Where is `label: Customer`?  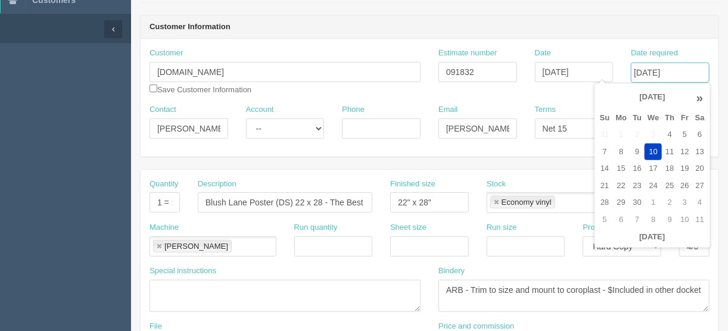 label: Customer is located at coordinates (166, 53).